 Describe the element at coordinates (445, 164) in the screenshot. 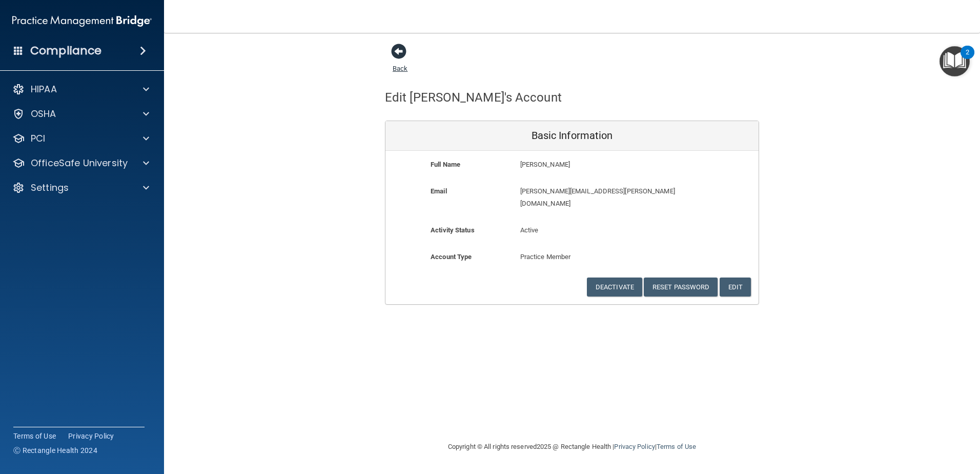

I see `b: Full Name` at that location.